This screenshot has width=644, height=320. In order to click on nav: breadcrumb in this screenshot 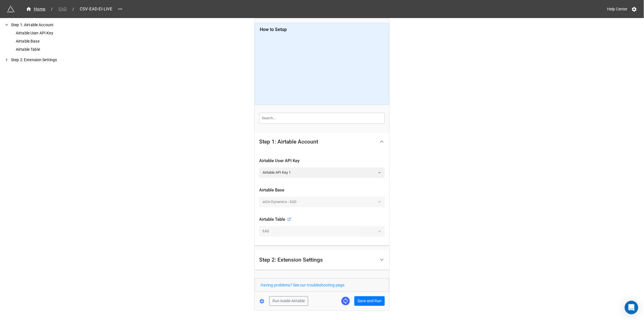, I will do `click(69, 9)`.